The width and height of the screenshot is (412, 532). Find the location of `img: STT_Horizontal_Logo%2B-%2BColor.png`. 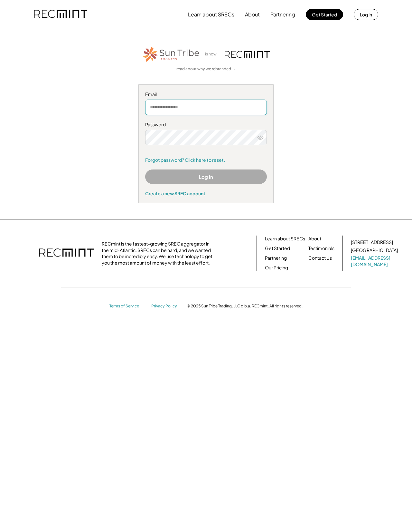

img: STT_Horizontal_Logo%2B-%2BColor.png is located at coordinates (171, 54).